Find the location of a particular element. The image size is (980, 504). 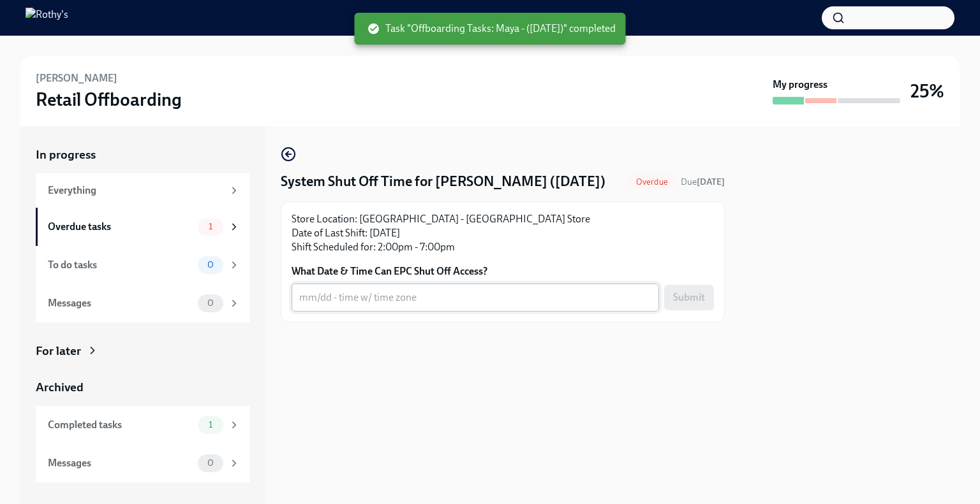

div: Overdue tasks is located at coordinates (120, 227).